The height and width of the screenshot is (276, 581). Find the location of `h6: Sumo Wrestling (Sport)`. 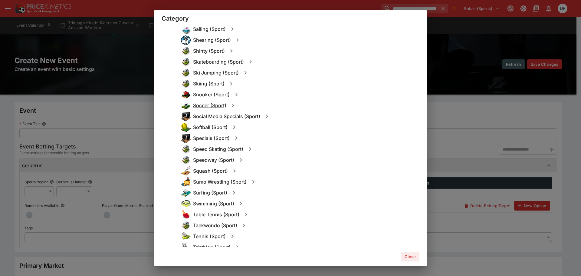

h6: Sumo Wrestling (Sport) is located at coordinates (220, 182).